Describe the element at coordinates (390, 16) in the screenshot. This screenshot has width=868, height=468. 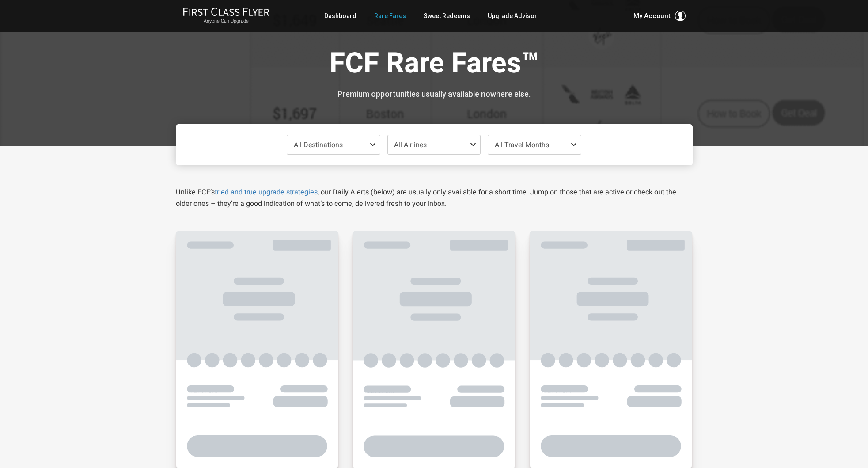
I see `a: Rare Fares` at that location.